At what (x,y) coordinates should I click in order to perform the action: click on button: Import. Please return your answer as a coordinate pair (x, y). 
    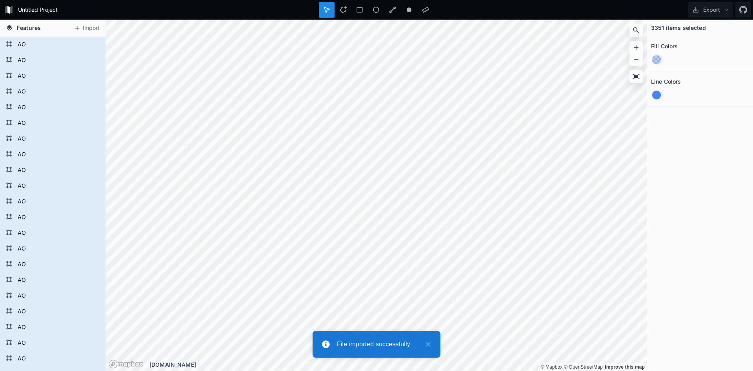
    Looking at the image, I should click on (87, 28).